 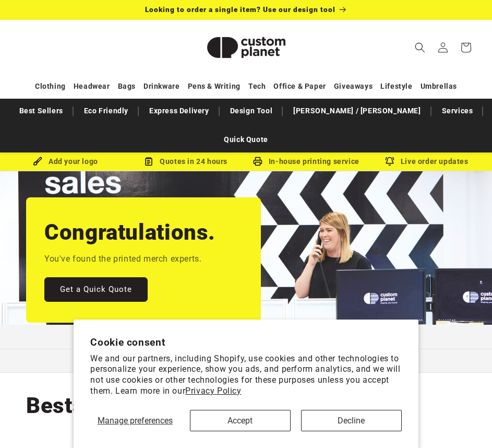 What do you see at coordinates (179, 111) in the screenshot?
I see `a: Express Delivery` at bounding box center [179, 111].